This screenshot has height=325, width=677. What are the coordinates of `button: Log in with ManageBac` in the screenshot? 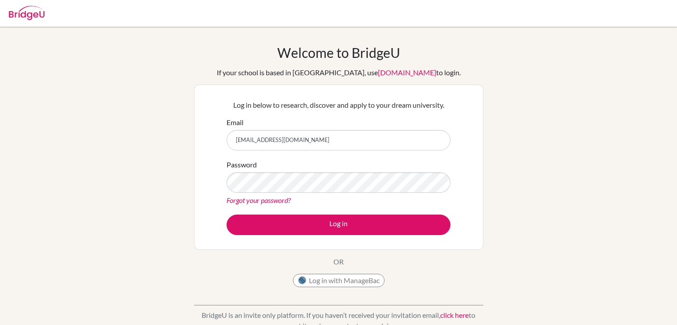 It's located at (339, 281).